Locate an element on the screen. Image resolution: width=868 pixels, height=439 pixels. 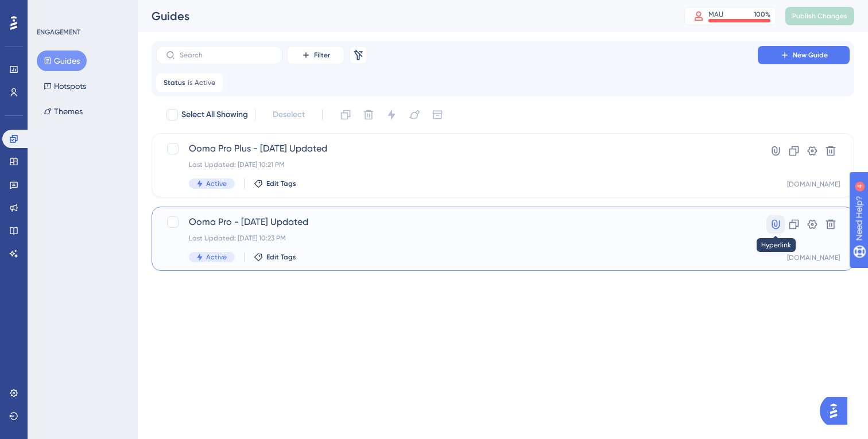
div: 4 is located at coordinates (82, 10).